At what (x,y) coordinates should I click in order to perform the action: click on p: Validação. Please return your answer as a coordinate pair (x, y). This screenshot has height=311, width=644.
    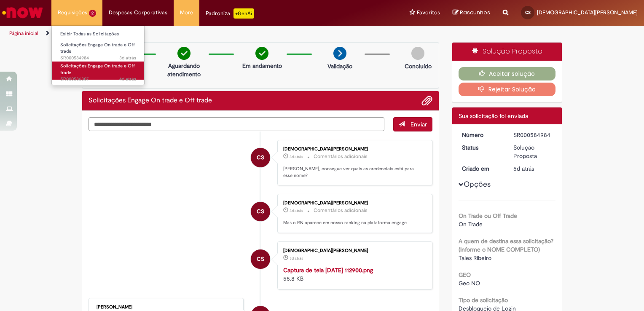
    Looking at the image, I should click on (340, 66).